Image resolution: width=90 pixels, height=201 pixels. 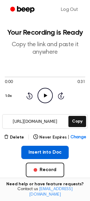 I want to click on button: Copy, so click(x=78, y=121).